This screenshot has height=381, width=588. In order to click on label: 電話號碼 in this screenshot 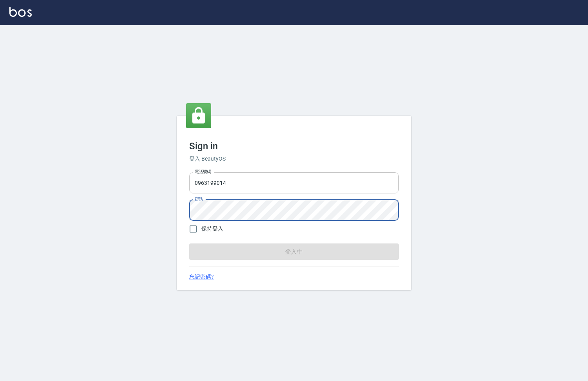, I will do `click(203, 171)`.